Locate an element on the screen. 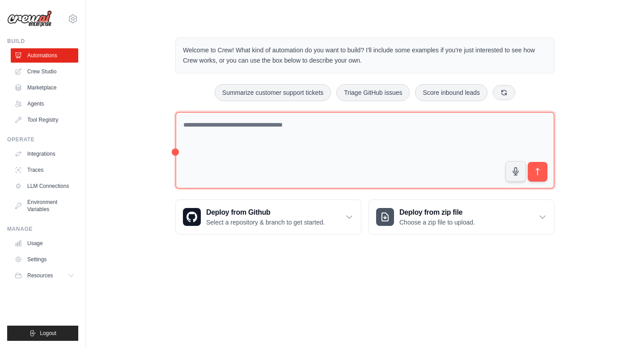  a: Settings is located at coordinates (44, 259).